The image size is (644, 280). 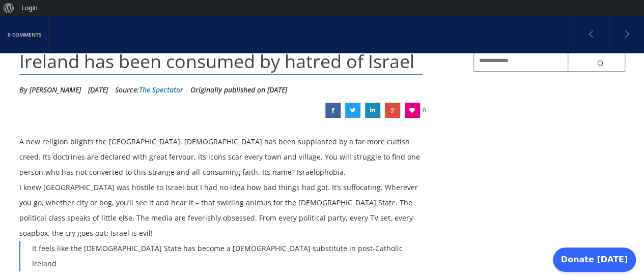 What do you see at coordinates (217, 61) in the screenshot?
I see `span: Ireland has been consumed by hatred of Israel` at bounding box center [217, 61].